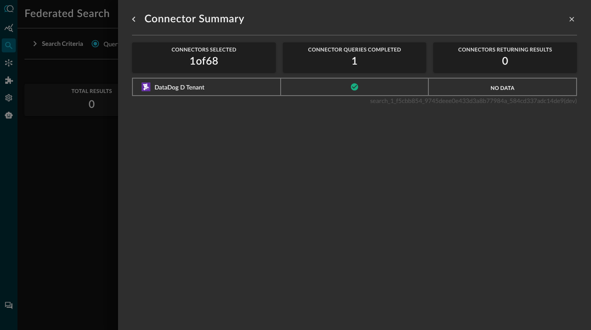 Image resolution: width=591 pixels, height=330 pixels. What do you see at coordinates (570, 100) in the screenshot?
I see `span: (dev)` at bounding box center [570, 100].